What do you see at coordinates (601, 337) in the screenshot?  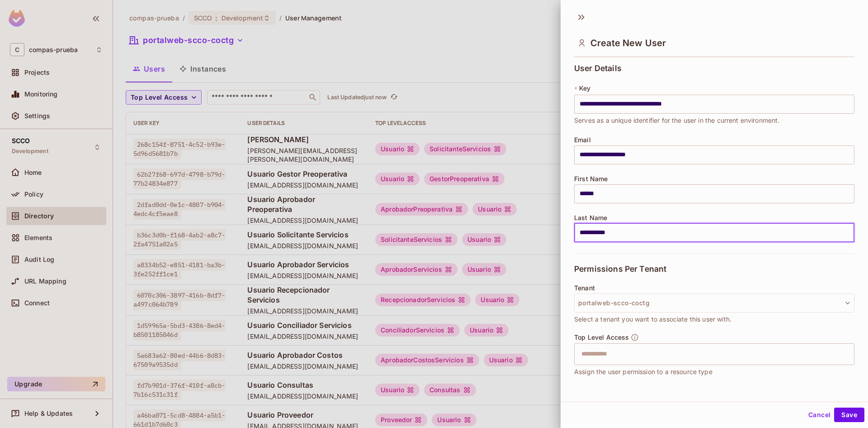 I see `span: Top Level Access` at bounding box center [601, 337].